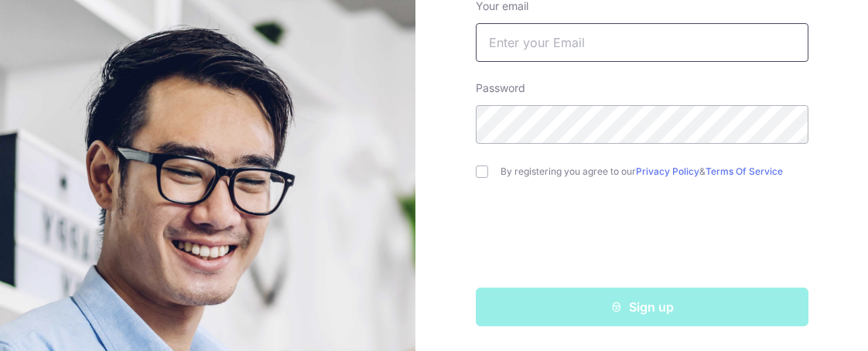  Describe the element at coordinates (500, 88) in the screenshot. I see `label: Password` at that location.